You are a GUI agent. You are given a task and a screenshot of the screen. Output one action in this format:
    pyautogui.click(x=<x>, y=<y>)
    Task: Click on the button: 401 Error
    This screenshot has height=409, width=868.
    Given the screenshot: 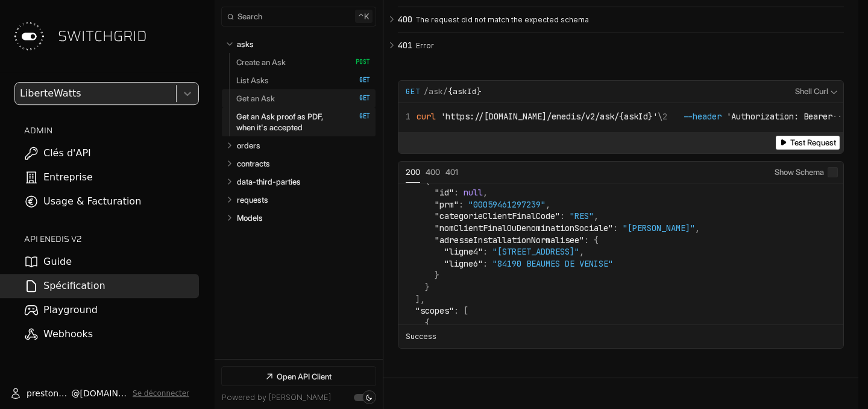 What is the action you would take?
    pyautogui.click(x=621, y=45)
    